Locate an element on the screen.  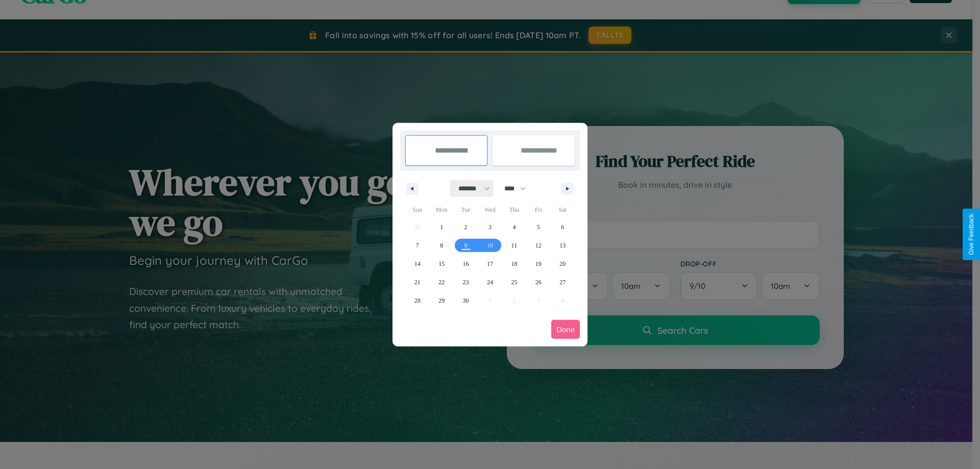
span: Fri is located at coordinates (538, 209).